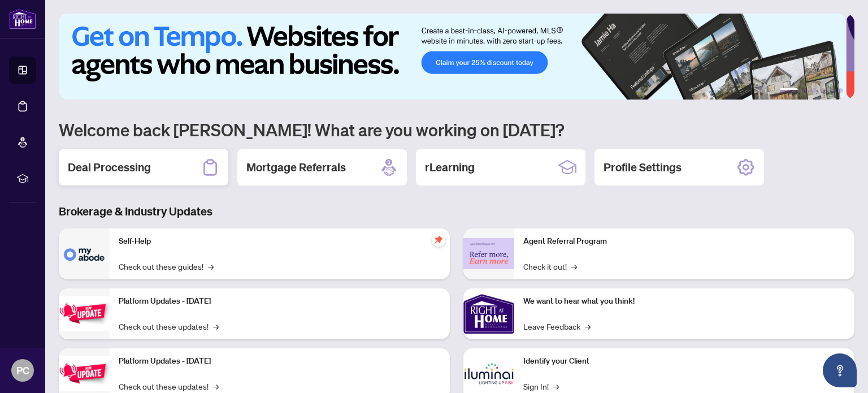  I want to click on img: Platform Updates - July 8, 2025, so click(84, 373).